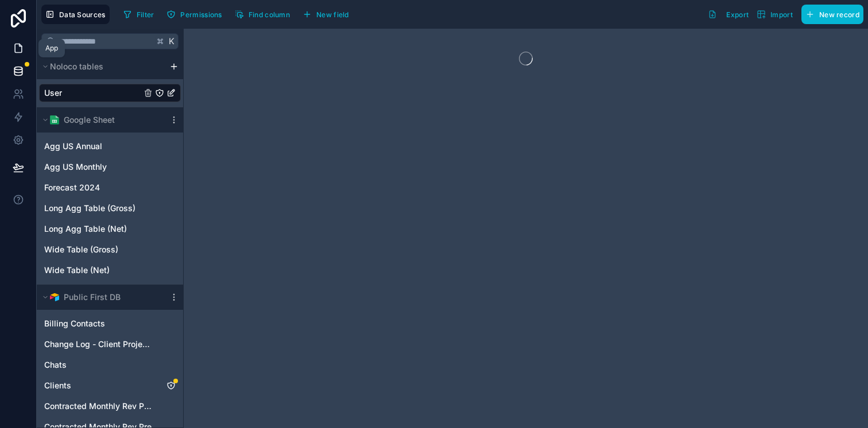  What do you see at coordinates (139, 15) in the screenshot?
I see `button: Filter` at bounding box center [139, 15].